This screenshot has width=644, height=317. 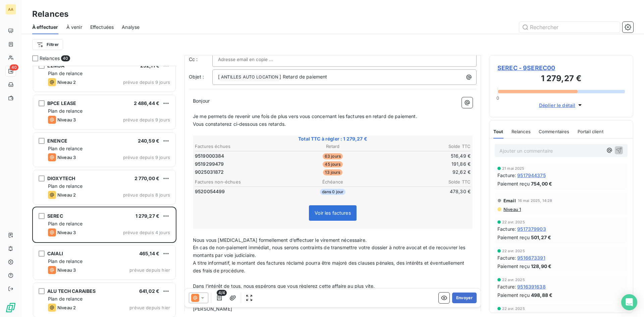 What do you see at coordinates (329, 267) in the screenshot?
I see `span: A titre informatif, le montant des factures réclamé pourra être majoré des clauses pénales, des i...` at bounding box center [329, 267].